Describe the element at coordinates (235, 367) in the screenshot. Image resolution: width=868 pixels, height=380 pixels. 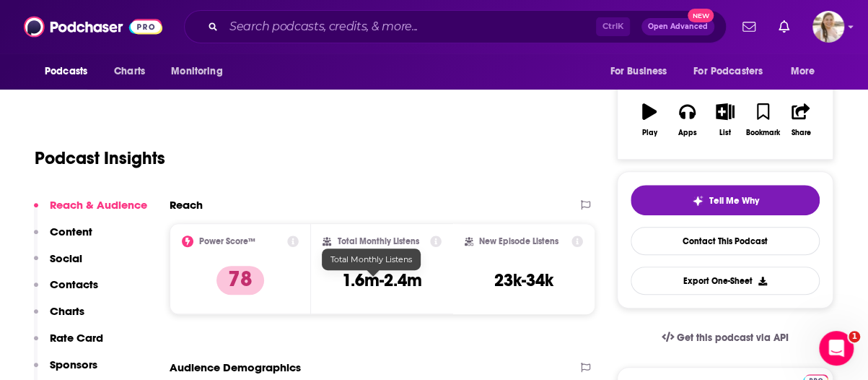
I see `h2: Audience Demographics` at that location.